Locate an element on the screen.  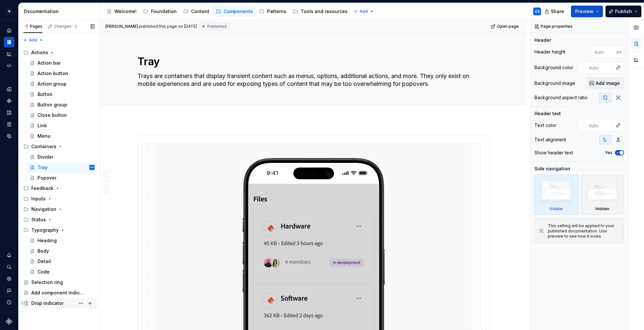
button: Search ⌘K is located at coordinates (9, 267).